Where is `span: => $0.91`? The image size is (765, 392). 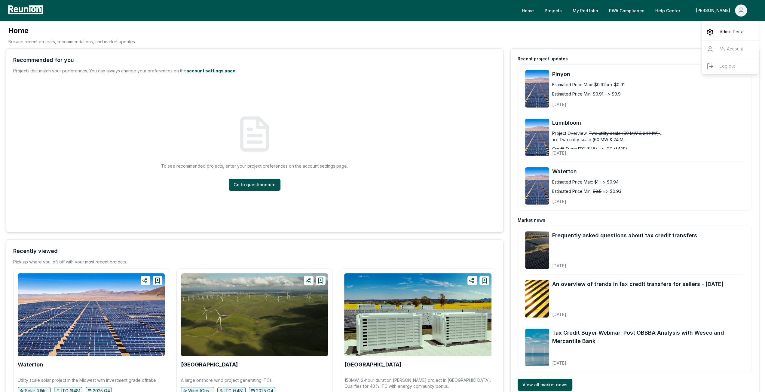 span: => $0.91 is located at coordinates (616, 84).